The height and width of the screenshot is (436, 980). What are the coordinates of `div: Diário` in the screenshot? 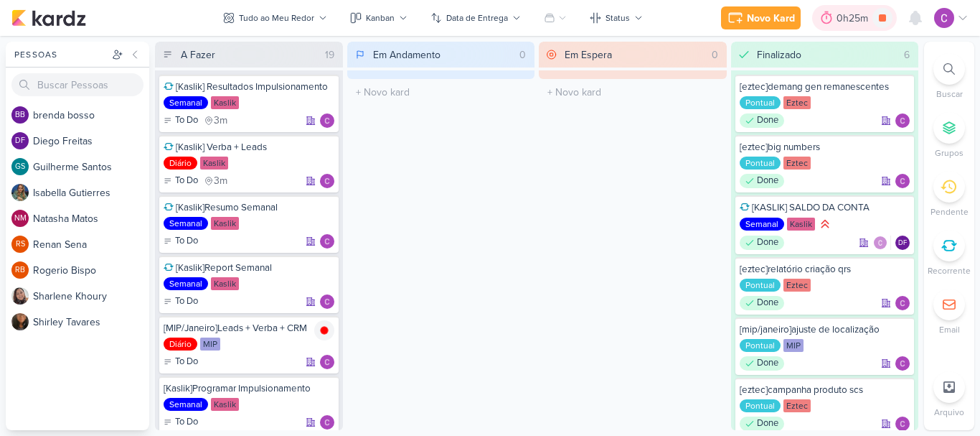 It's located at (180, 344).